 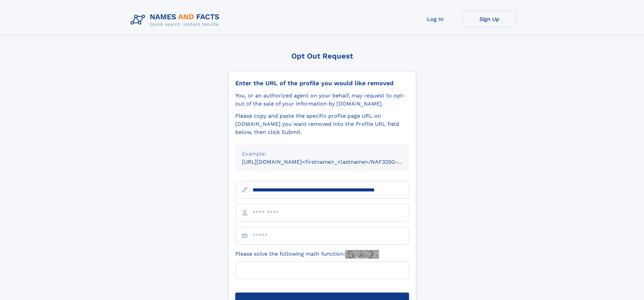 What do you see at coordinates (307, 255) in the screenshot?
I see `label: Please solve the following math function:` at bounding box center [307, 255].